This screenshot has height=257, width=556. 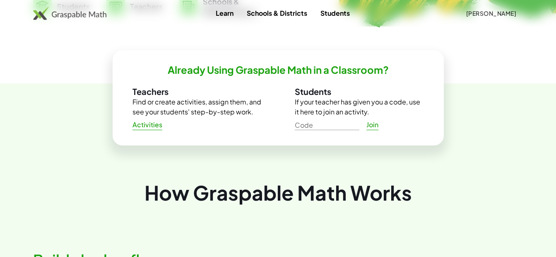 What do you see at coordinates (224, 13) in the screenshot?
I see `a: Learn` at bounding box center [224, 13].